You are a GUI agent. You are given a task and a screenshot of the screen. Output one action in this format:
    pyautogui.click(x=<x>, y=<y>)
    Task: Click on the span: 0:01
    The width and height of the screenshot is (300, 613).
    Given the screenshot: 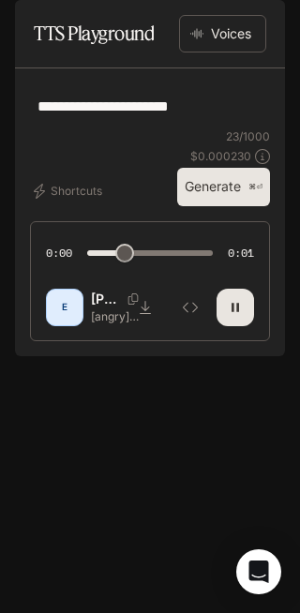 What is the action you would take?
    pyautogui.click(x=241, y=253)
    